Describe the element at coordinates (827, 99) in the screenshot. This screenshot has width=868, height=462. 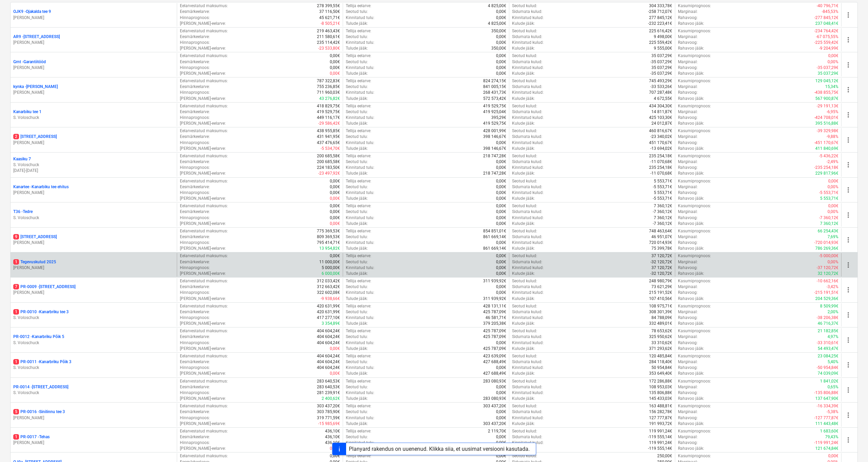
I see `p: 567 900,87€` at that location.